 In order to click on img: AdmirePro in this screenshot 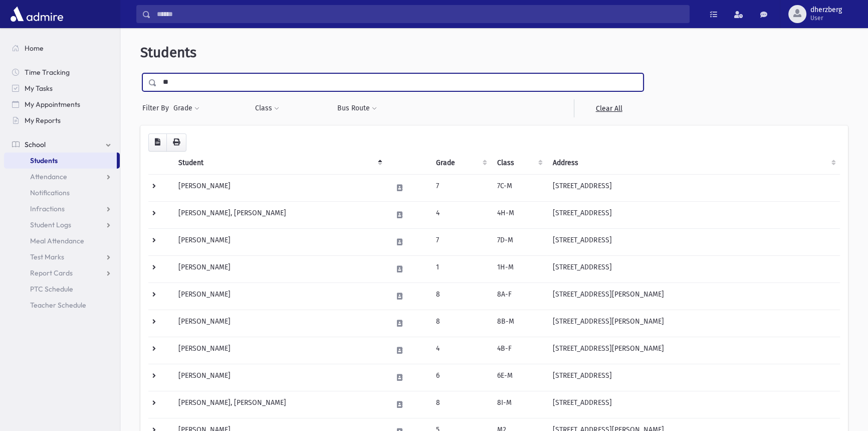, I will do `click(37, 14)`.